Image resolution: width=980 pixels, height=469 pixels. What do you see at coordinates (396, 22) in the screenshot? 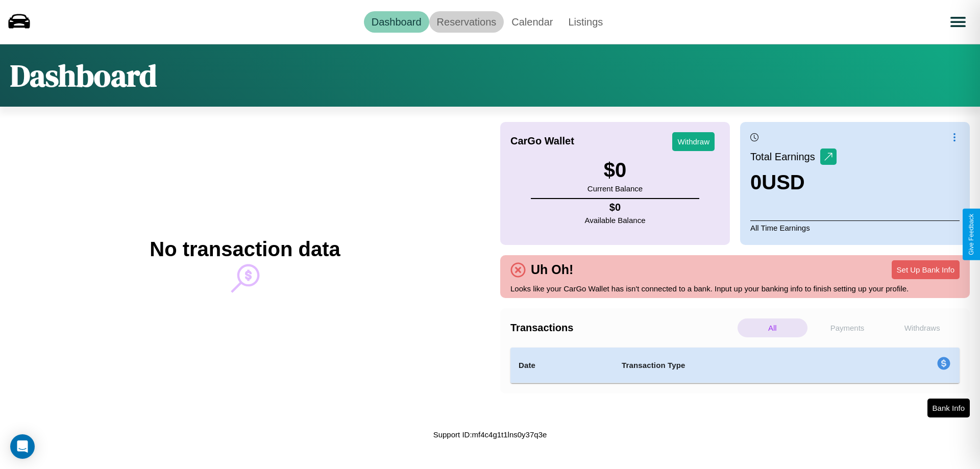
I see `a: Dashboard` at bounding box center [396, 22].